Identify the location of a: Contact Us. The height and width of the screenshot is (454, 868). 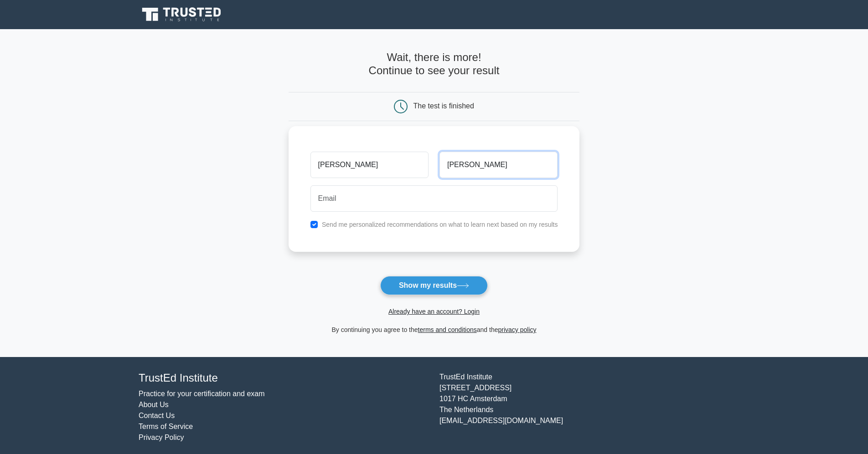
(156, 415).